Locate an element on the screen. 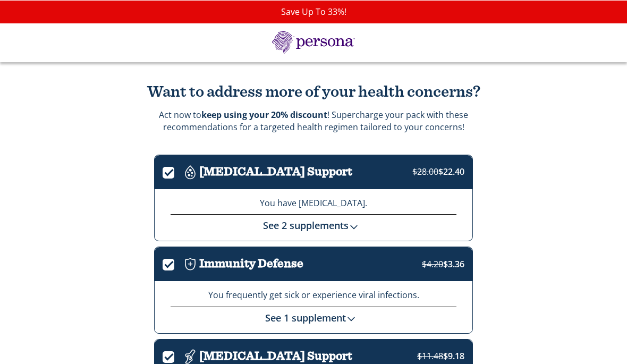 The height and width of the screenshot is (364, 627). strike: $4.20 is located at coordinates (433, 264).